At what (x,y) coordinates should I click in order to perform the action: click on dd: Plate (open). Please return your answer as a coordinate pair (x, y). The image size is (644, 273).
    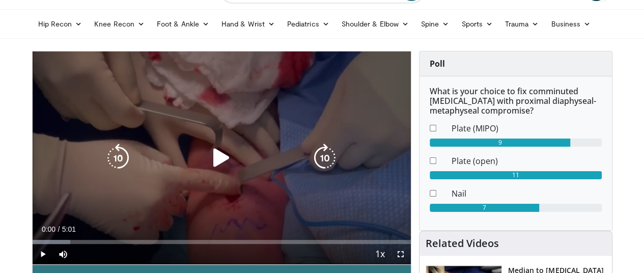
    Looking at the image, I should click on (527, 161).